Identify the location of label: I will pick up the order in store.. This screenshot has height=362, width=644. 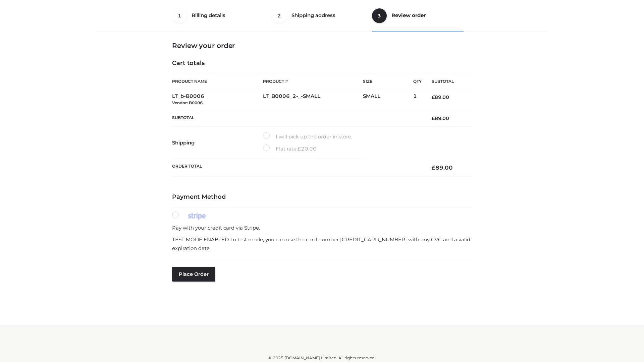
(308, 137).